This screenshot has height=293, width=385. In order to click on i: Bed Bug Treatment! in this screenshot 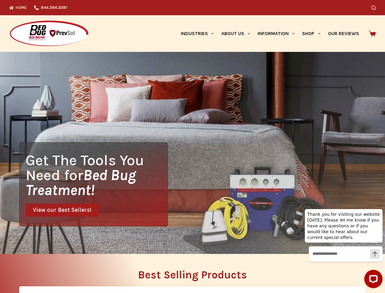, I will do `click(81, 182)`.